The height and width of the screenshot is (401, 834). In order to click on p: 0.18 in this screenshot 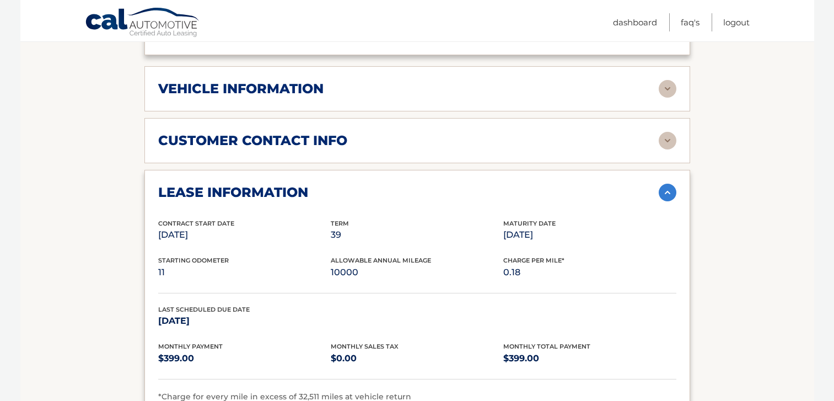, I will do `click(590, 272)`.